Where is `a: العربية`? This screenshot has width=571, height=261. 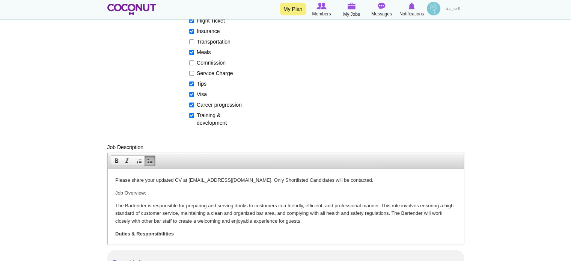
a: العربية is located at coordinates (453, 9).